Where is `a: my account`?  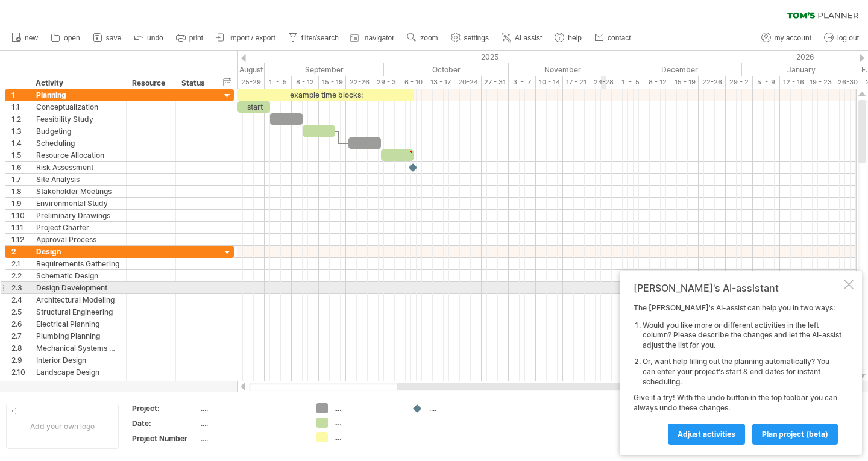
a: my account is located at coordinates (787, 38).